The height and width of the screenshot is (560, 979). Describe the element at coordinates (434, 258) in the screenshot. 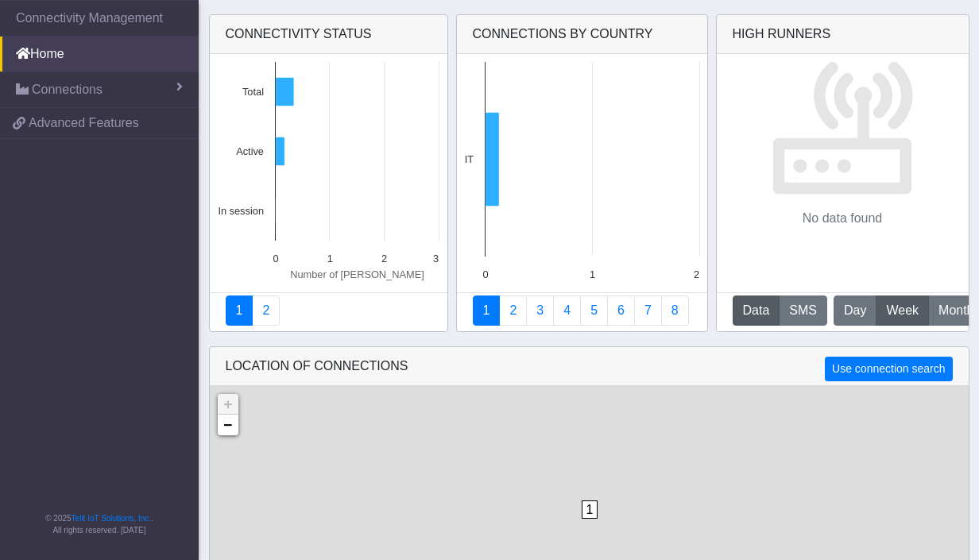

I see `text: 3` at that location.